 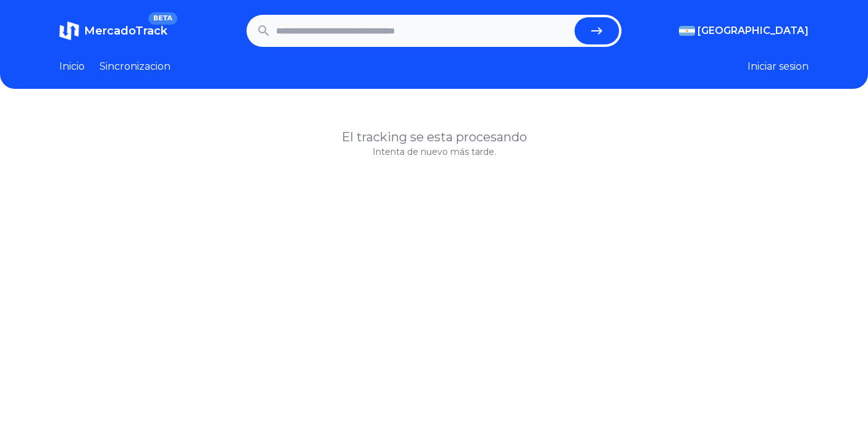 I want to click on p: Intenta de nuevo más tarde., so click(x=434, y=152).